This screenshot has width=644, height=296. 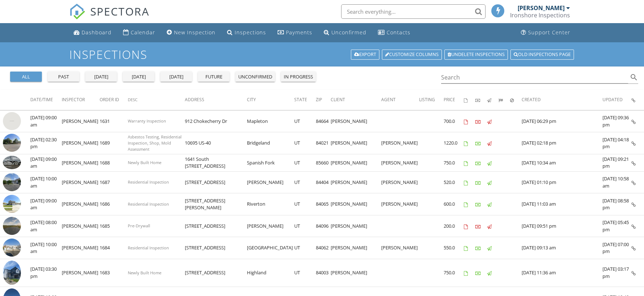 I want to click on a: Customize Columns, so click(x=412, y=55).